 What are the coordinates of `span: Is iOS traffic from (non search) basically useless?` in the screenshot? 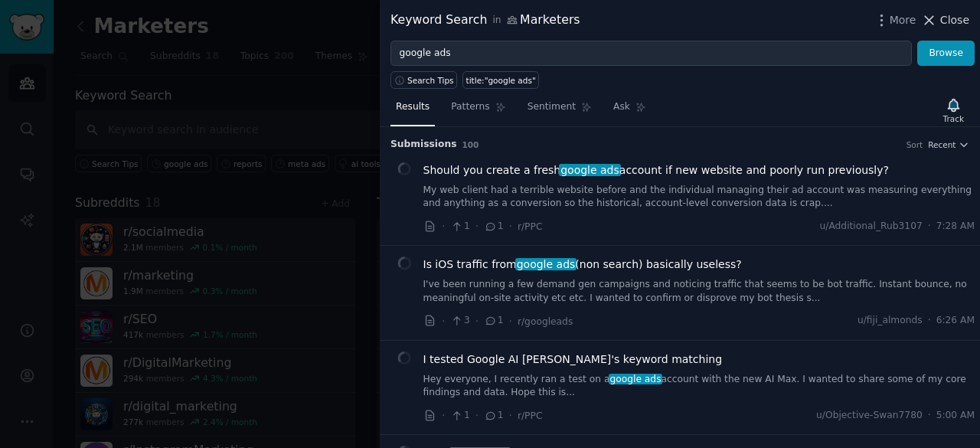 It's located at (582, 264).